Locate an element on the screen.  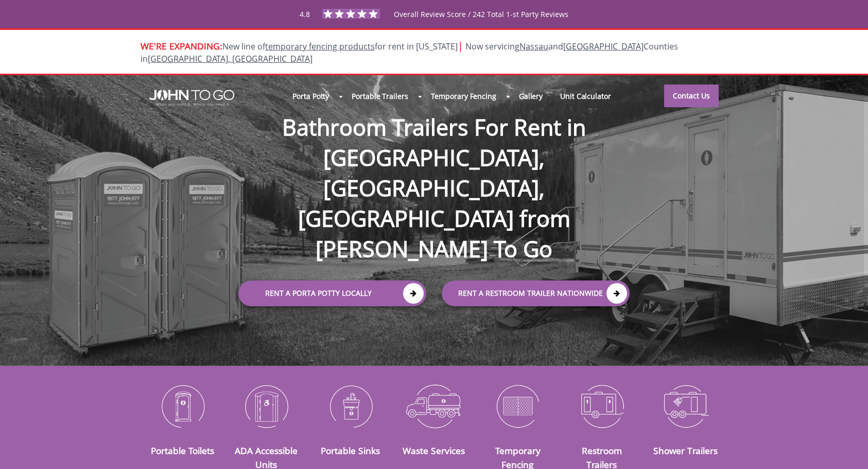
img: Shower-Trailers-icon_N.png is located at coordinates (686, 406).